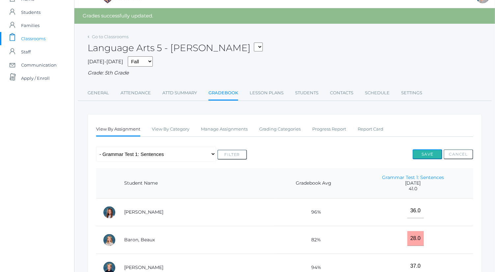  What do you see at coordinates (342, 93) in the screenshot?
I see `a: Contacts` at bounding box center [342, 93].